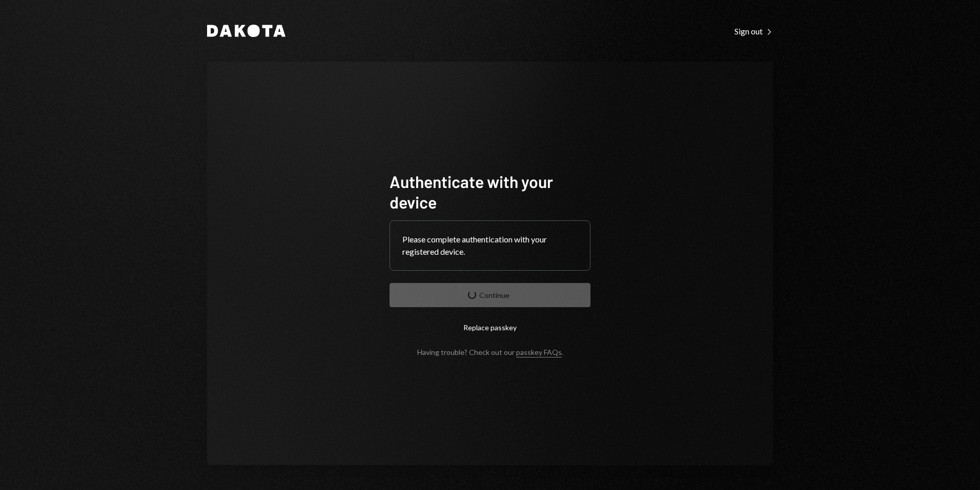 The width and height of the screenshot is (980, 490). I want to click on div: Please complete authentication with your registered device., so click(490, 245).